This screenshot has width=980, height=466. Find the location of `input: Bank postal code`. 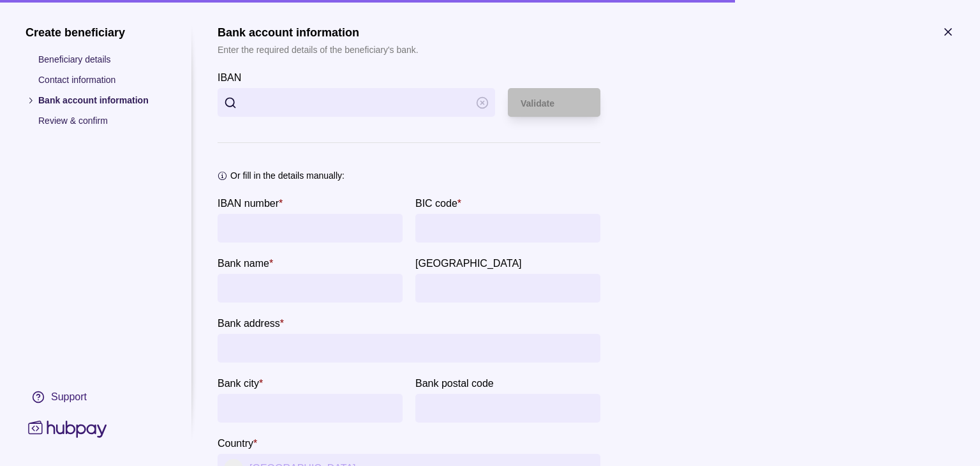

input: Bank postal code is located at coordinates (508, 407).